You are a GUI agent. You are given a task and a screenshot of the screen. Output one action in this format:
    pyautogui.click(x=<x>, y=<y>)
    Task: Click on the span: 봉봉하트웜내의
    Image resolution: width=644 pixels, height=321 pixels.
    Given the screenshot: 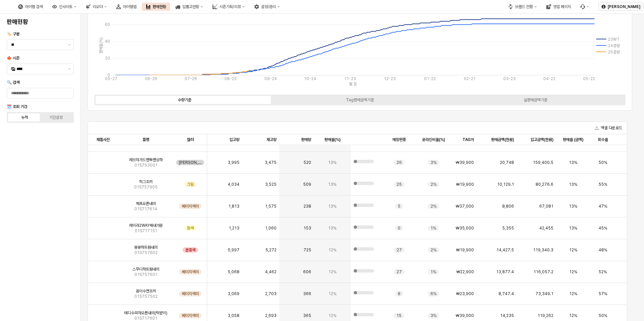 What is the action you would take?
    pyautogui.click(x=146, y=248)
    